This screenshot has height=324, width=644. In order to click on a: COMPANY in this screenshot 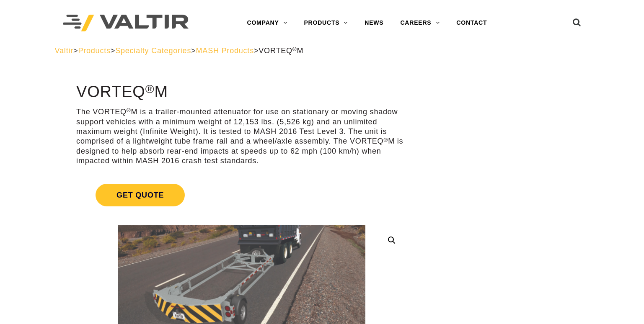, I will do `click(267, 23)`.